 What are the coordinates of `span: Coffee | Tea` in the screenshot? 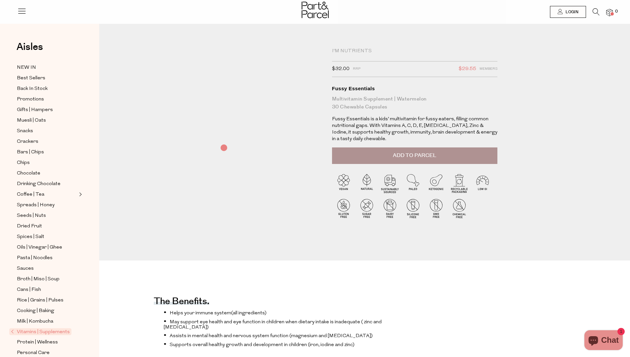 It's located at (30, 195).